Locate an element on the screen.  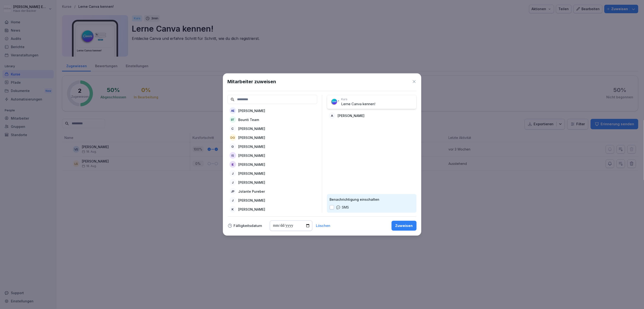
h1: Mitarbeiter zuweisen is located at coordinates (252, 82).